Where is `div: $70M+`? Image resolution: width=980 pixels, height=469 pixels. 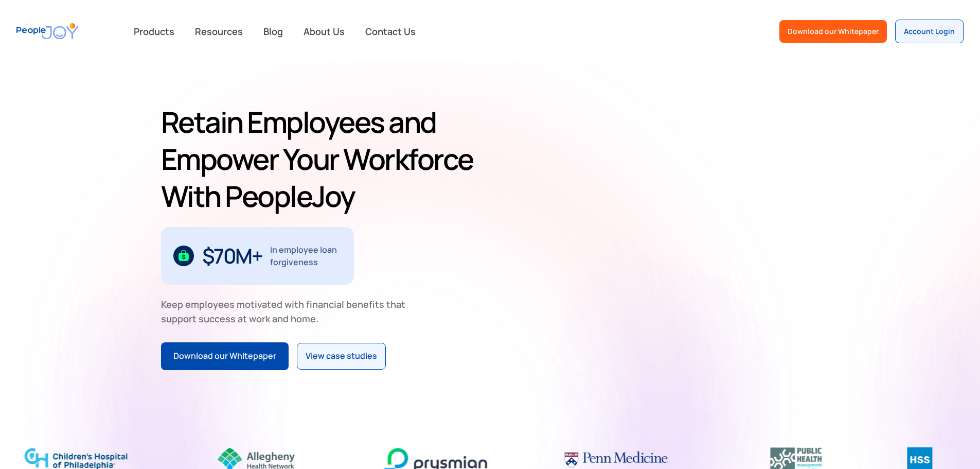
div: $70M+ is located at coordinates (232, 255).